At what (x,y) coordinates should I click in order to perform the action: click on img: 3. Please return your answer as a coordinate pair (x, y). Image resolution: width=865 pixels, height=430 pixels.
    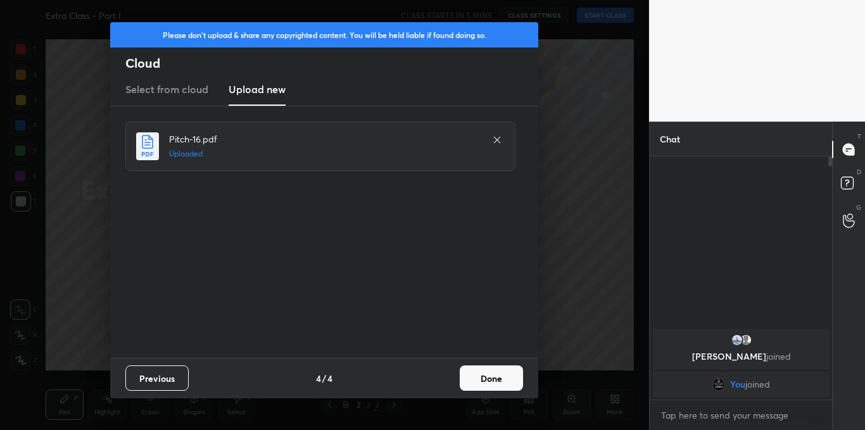
    Looking at the image, I should click on (736, 340).